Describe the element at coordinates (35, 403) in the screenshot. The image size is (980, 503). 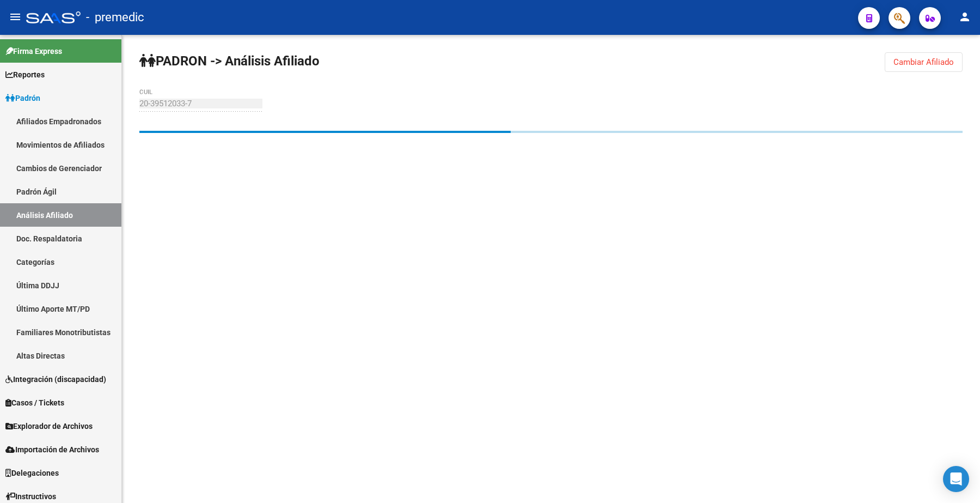
I see `span: Casos / Tickets` at that location.